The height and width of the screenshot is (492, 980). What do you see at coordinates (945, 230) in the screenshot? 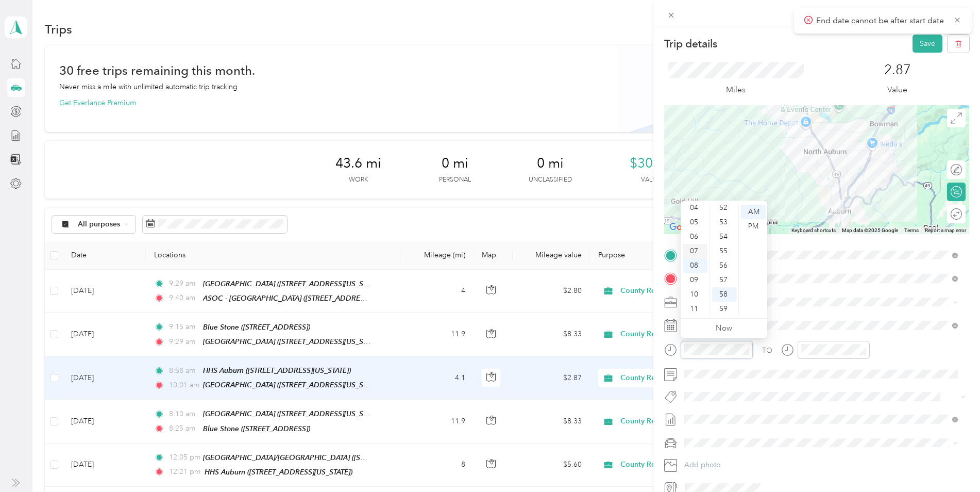
I see `a: Report a map error` at bounding box center [945, 230].